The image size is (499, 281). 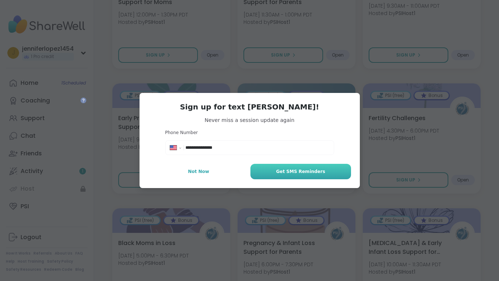 What do you see at coordinates (250, 133) in the screenshot?
I see `h3: Phone Number` at bounding box center [250, 133].